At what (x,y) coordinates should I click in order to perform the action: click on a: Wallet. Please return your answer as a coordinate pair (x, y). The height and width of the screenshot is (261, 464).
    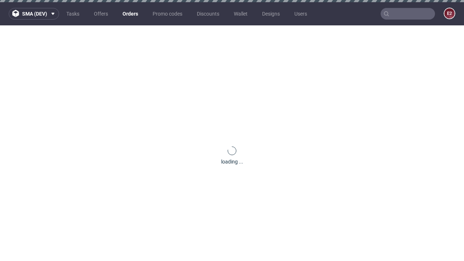
    Looking at the image, I should click on (241, 14).